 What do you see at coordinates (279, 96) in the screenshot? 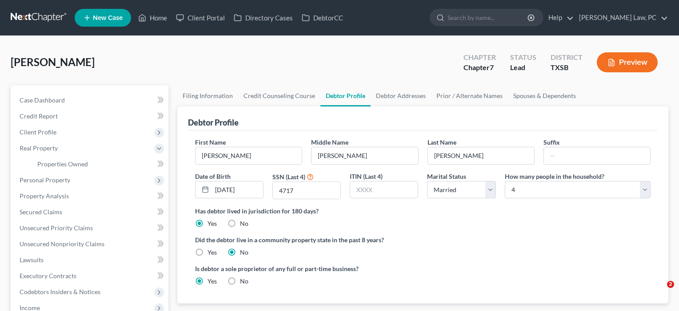
I see `a: Credit Counseling Course` at bounding box center [279, 96].